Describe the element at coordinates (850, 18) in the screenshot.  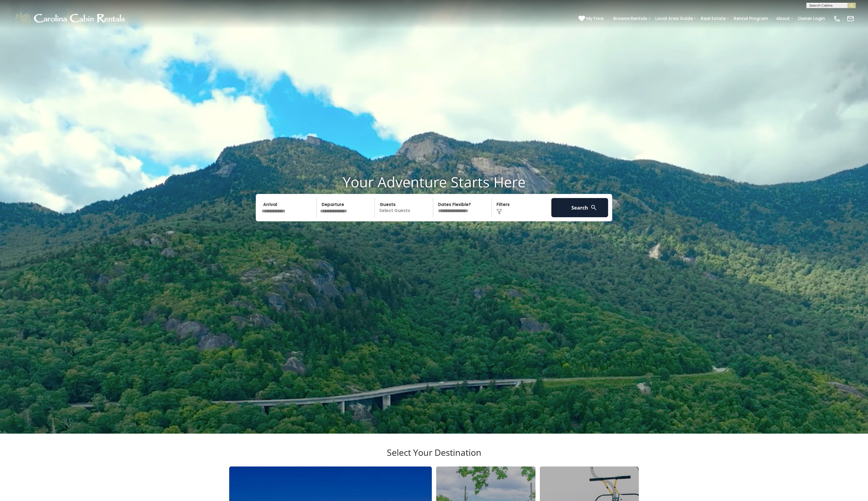
I see `img: mail-regular-white.png` at that location.